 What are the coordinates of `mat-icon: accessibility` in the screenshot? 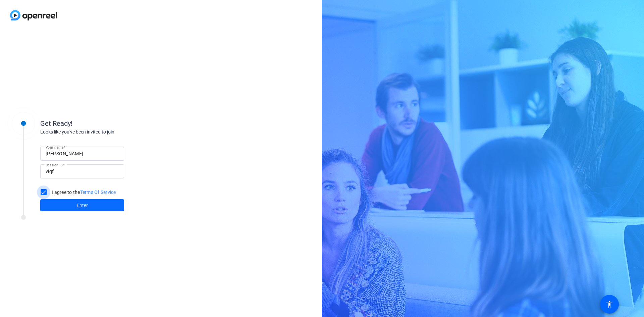 It's located at (609, 304).